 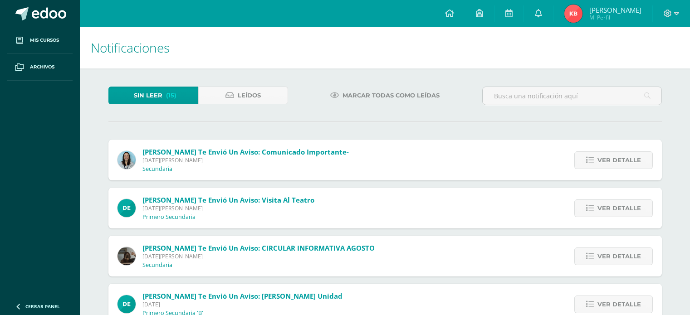 What do you see at coordinates (42, 67) in the screenshot?
I see `span: Archivos` at bounding box center [42, 67].